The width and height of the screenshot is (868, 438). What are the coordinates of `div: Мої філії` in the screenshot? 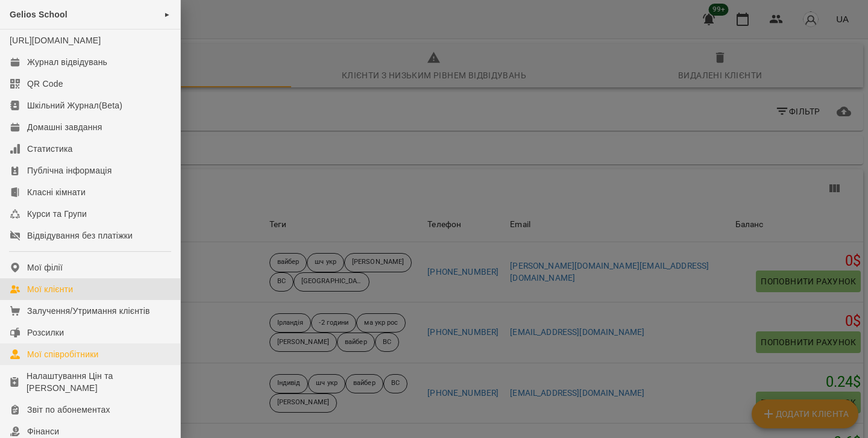 It's located at (45, 268).